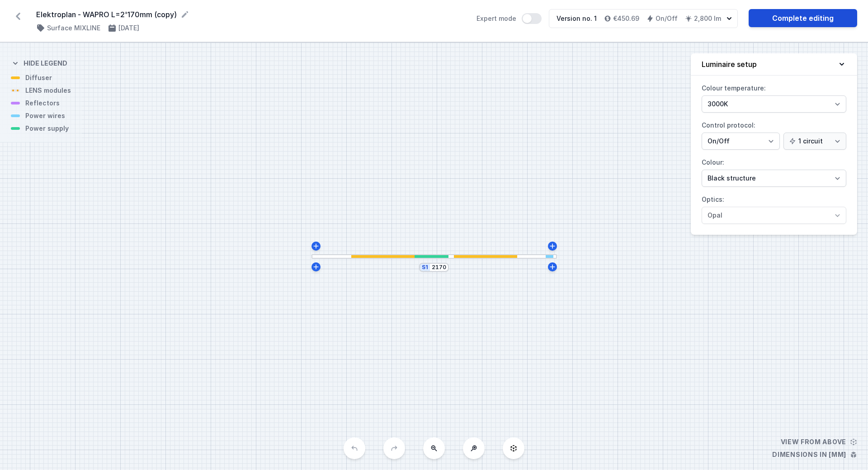 The image size is (868, 470). Describe the element at coordinates (643, 19) in the screenshot. I see `button: Version no. 1€450.69On/Off2,800 lm` at that location.